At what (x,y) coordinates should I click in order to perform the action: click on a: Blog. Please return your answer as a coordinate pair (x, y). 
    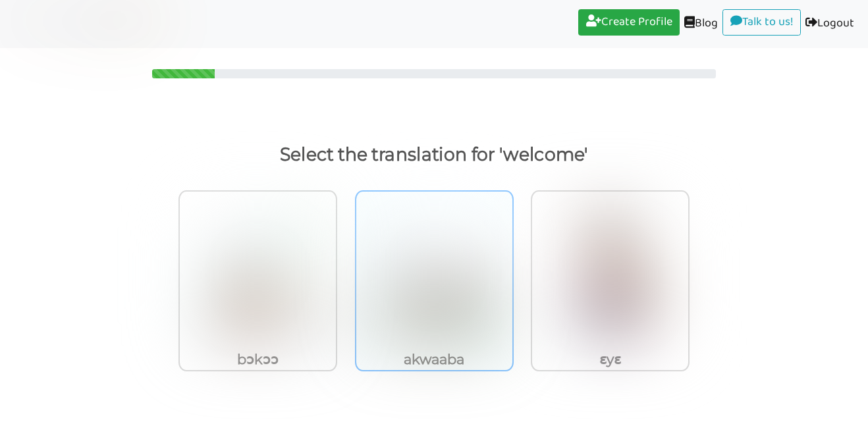
    Looking at the image, I should click on (701, 23).